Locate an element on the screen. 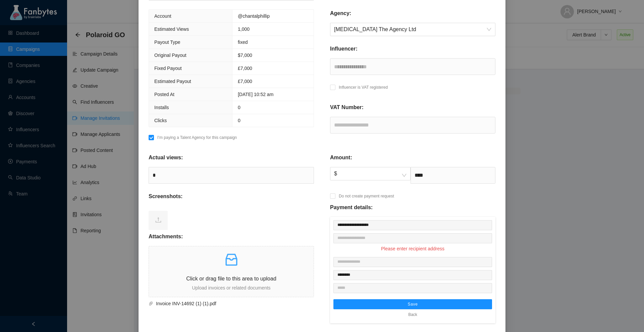  span: Estimated Views is located at coordinates (171, 29).